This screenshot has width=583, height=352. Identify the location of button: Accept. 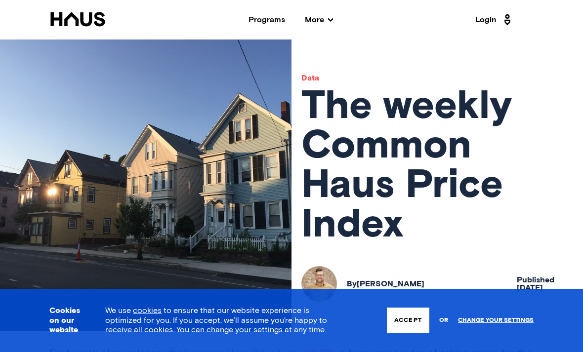
(408, 320).